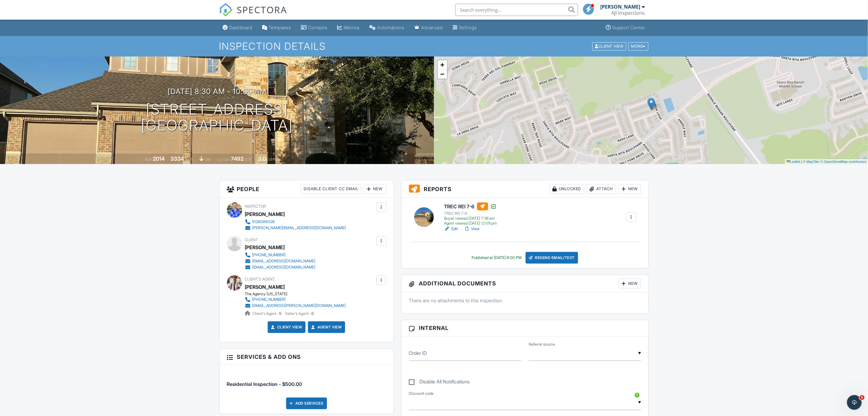 This screenshot has height=416, width=868. Describe the element at coordinates (268, 314) in the screenshot. I see `span: Client's Agent -` at that location.